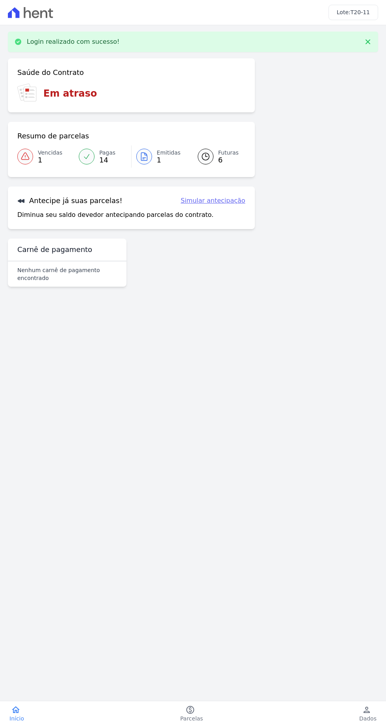 This screenshot has width=386, height=726. Describe the element at coordinates (16, 710) in the screenshot. I see `i: home` at that location.